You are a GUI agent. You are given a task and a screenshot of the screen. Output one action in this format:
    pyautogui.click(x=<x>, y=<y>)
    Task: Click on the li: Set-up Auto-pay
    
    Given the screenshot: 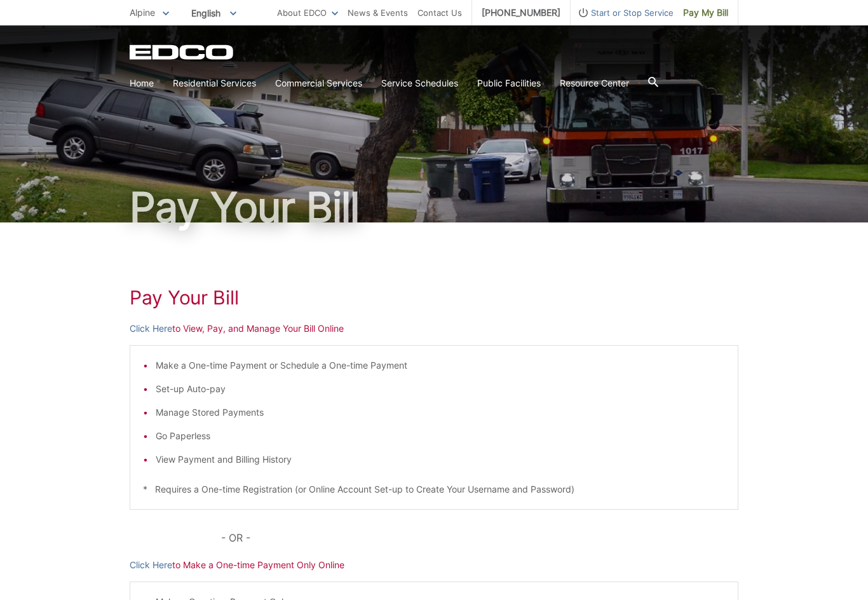 What is the action you would take?
    pyautogui.click(x=440, y=388)
    